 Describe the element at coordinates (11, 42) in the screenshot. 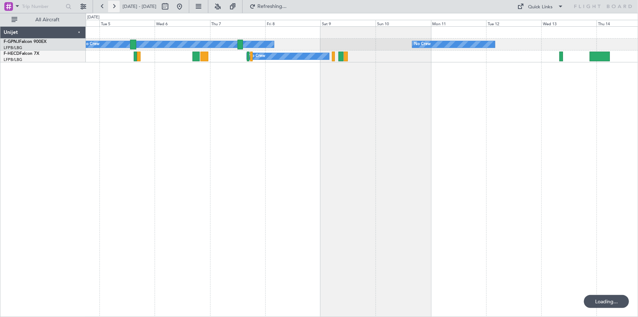

I see `span: F-GPNJ` at that location.